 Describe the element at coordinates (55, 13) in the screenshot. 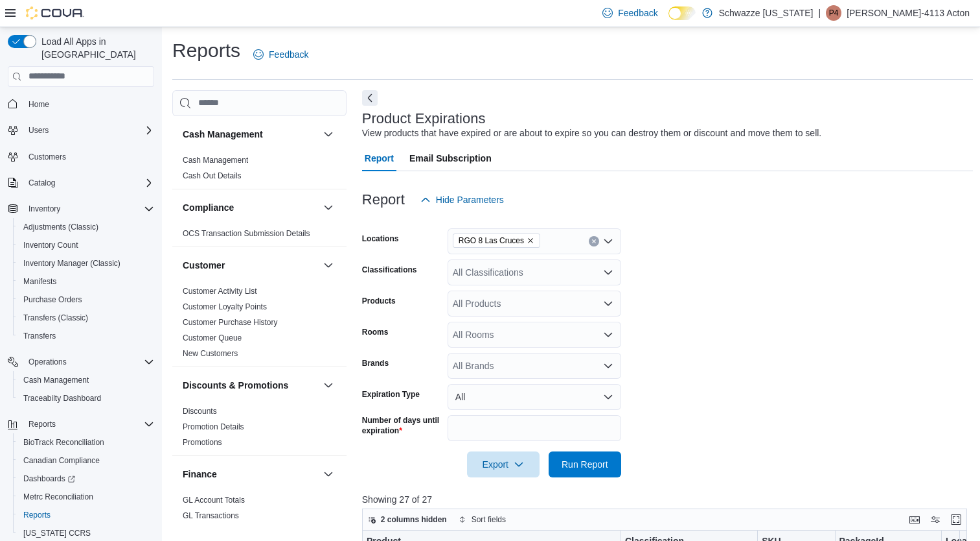

I see `img: Cova` at that location.